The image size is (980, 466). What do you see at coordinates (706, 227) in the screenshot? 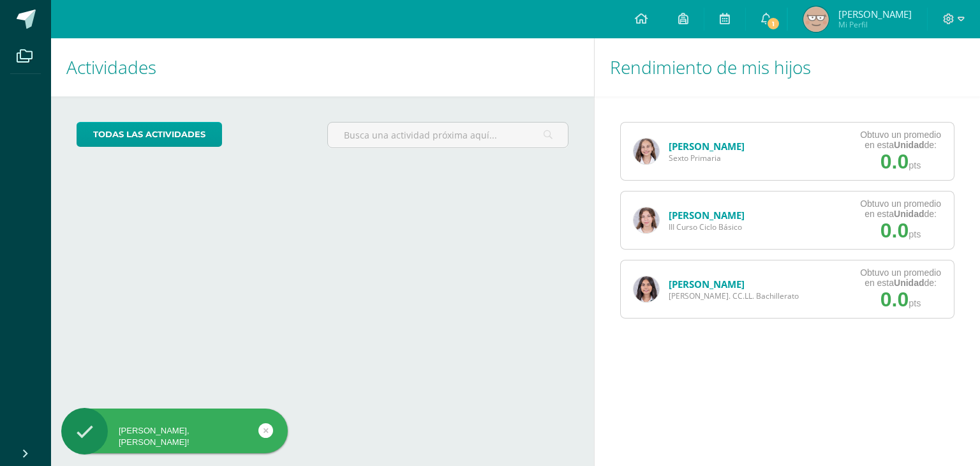
I see `span: III Curso Ciclo Básico` at bounding box center [706, 227].